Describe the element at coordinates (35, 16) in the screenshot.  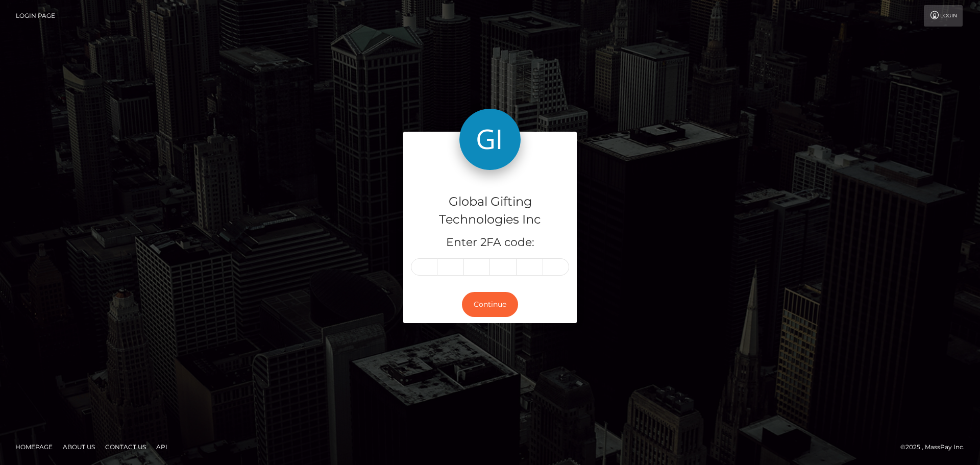
I see `a: Login Page` at that location.